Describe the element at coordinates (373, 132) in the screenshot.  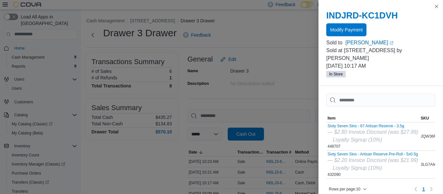
I see `div: — $2.80 Invoice Discount (was $27.99)` at that location.